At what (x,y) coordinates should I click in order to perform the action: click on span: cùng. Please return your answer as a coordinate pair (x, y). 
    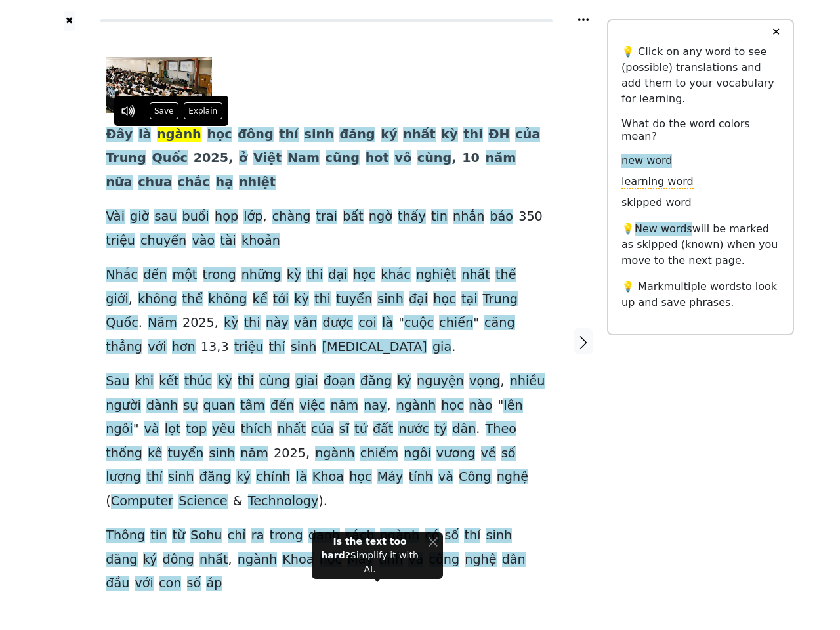
    Looking at the image, I should click on (275, 381).